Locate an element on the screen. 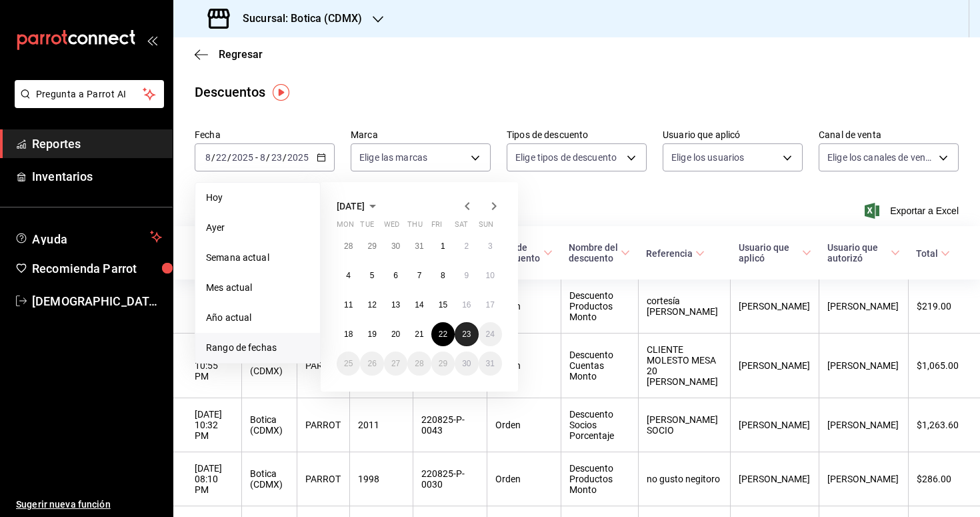  span: Total is located at coordinates (932, 254).